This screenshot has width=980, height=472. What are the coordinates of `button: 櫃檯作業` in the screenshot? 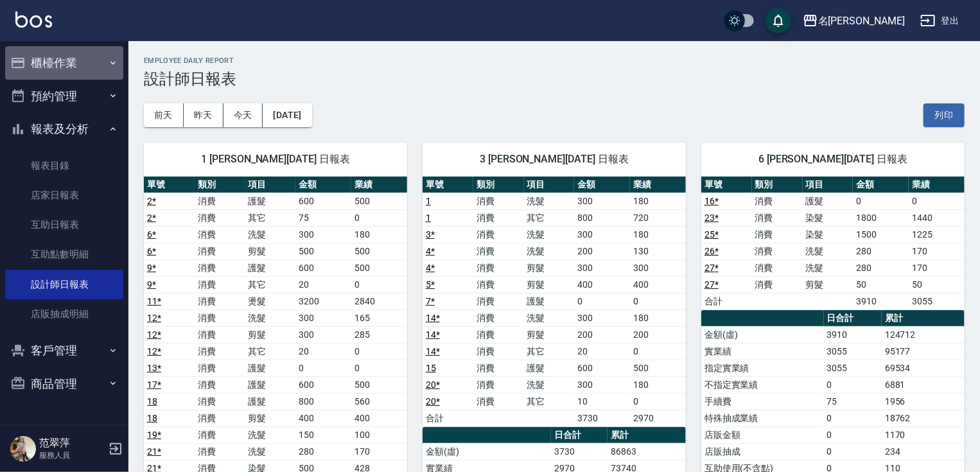 It's located at (64, 63).